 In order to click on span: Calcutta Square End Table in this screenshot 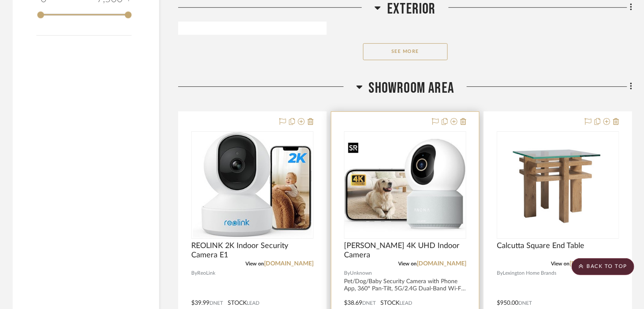, I will do `click(540, 246)`.